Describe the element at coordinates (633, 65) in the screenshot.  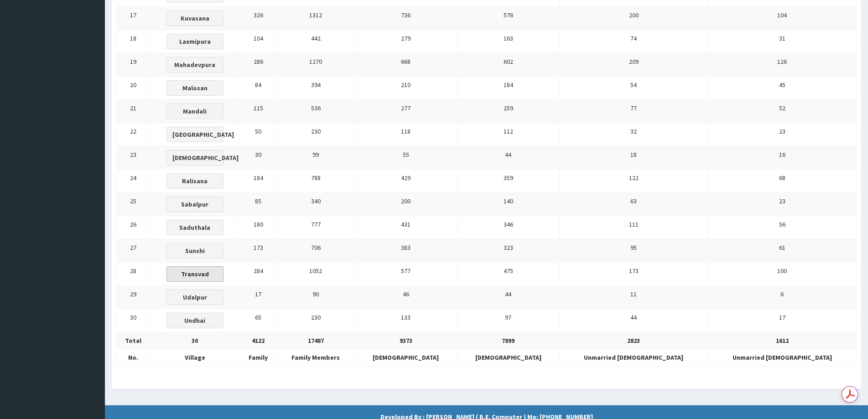
I see `td: 209` at that location.